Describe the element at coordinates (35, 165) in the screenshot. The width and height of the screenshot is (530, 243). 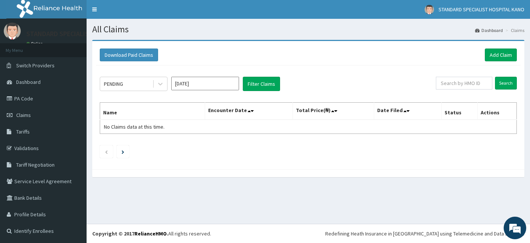
I see `span: Tariff Negotiation` at that location.